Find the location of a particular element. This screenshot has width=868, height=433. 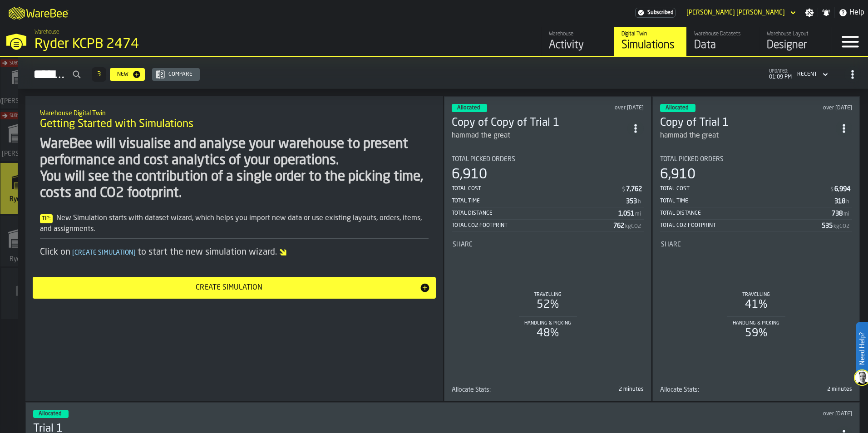

span: Allocated is located at coordinates (50, 414).